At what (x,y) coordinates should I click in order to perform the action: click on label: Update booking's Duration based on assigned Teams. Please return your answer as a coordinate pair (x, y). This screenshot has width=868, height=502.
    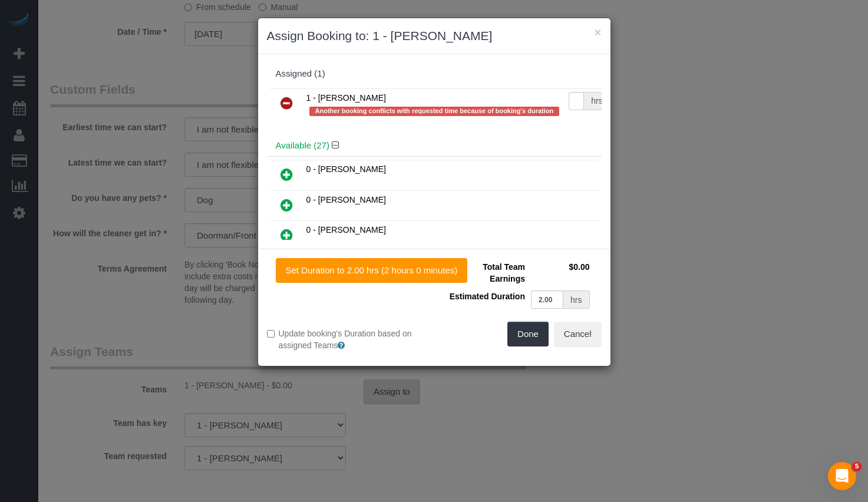
    Looking at the image, I should click on (346, 340).